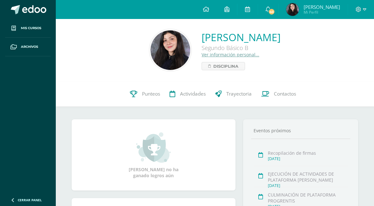 The height and width of the screenshot is (206, 374). Describe the element at coordinates (271, 12) in the screenshot. I see `span: 40` at that location.